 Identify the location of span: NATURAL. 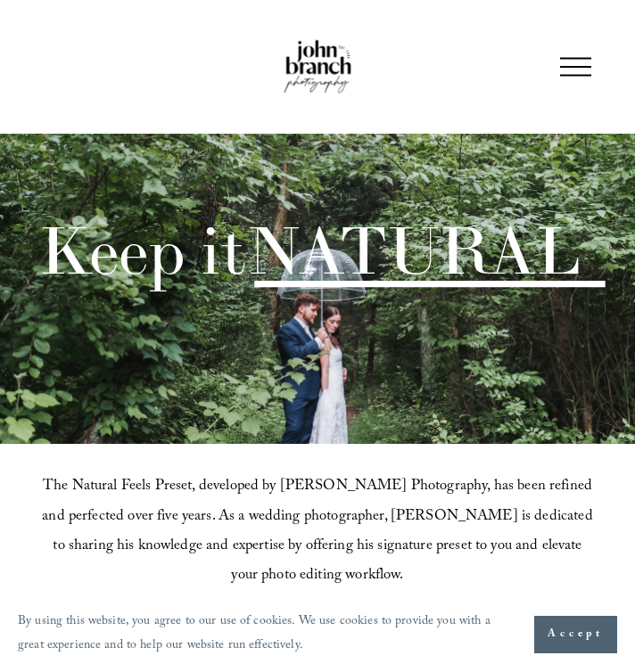
(413, 250).